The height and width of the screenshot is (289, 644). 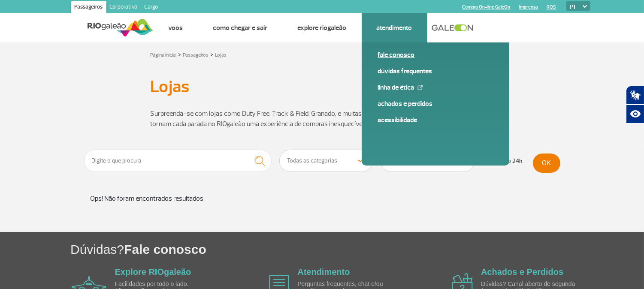 I want to click on div: Plugin de acessibilidade da Hand Talk., so click(x=635, y=105).